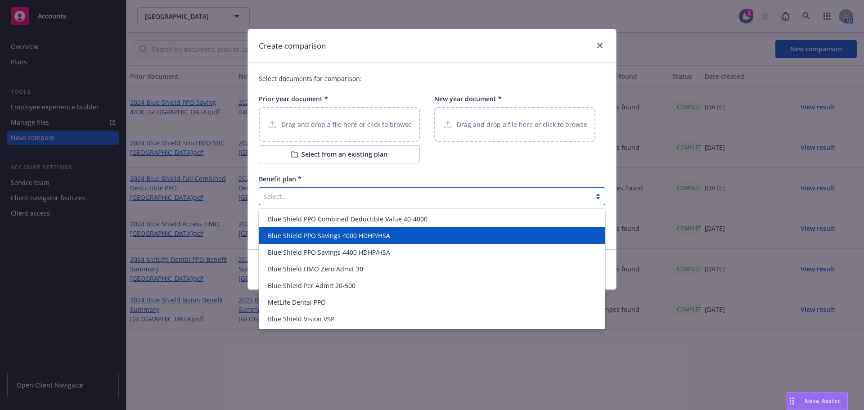 Image resolution: width=864 pixels, height=410 pixels. What do you see at coordinates (293, 99) in the screenshot?
I see `span: Prior year document *` at bounding box center [293, 99].